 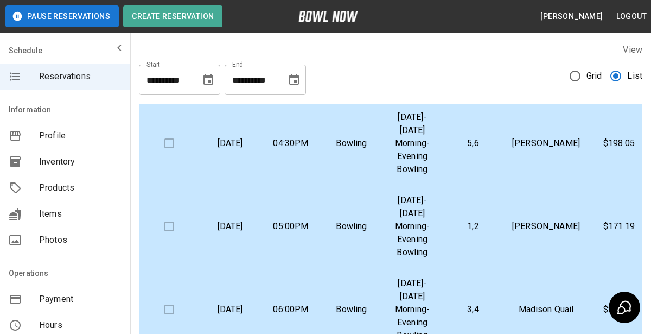 I want to click on button: Choose date, selected date is Sep 15, 2025, so click(x=294, y=80).